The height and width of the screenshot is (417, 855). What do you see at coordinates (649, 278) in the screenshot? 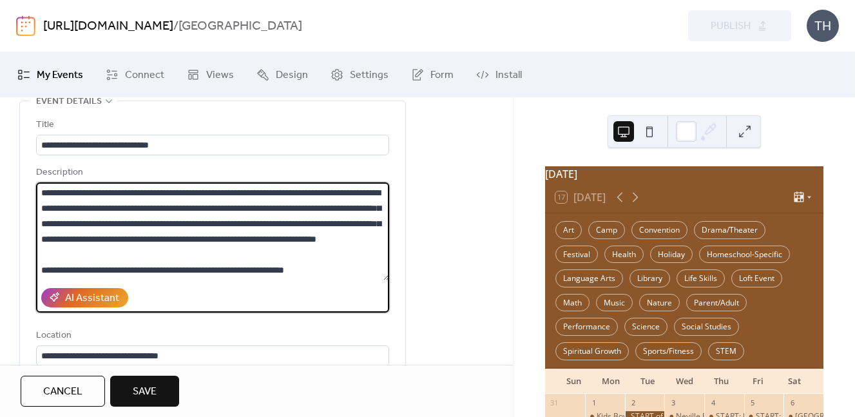
I see `div: Library` at bounding box center [649, 278].